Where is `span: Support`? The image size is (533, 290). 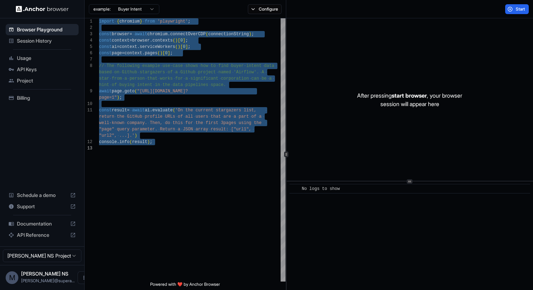 span: Support is located at coordinates (42, 207).